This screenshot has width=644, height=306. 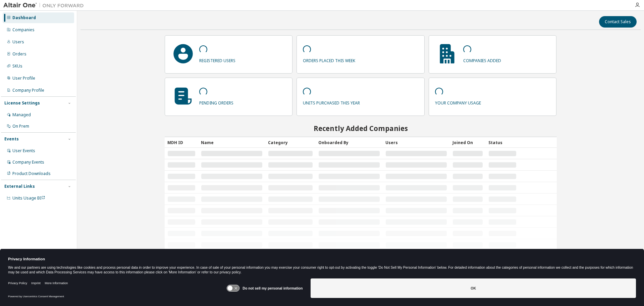 What do you see at coordinates (21, 126) in the screenshot?
I see `div: On Prem` at bounding box center [21, 126].